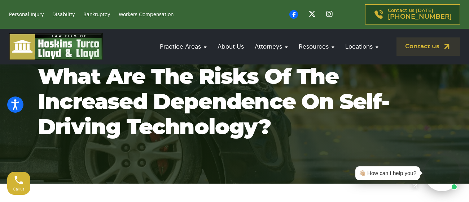  I want to click on a: Contact us, so click(428, 47).